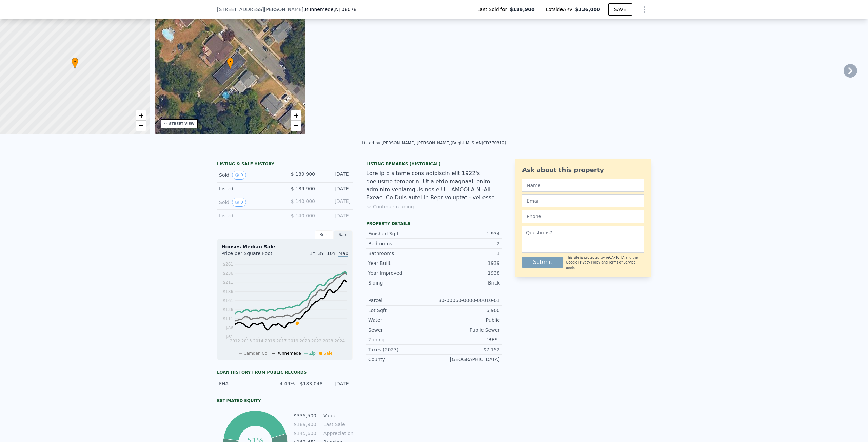  What do you see at coordinates (247, 341) in the screenshot?
I see `tspan: 2013` at bounding box center [247, 341].